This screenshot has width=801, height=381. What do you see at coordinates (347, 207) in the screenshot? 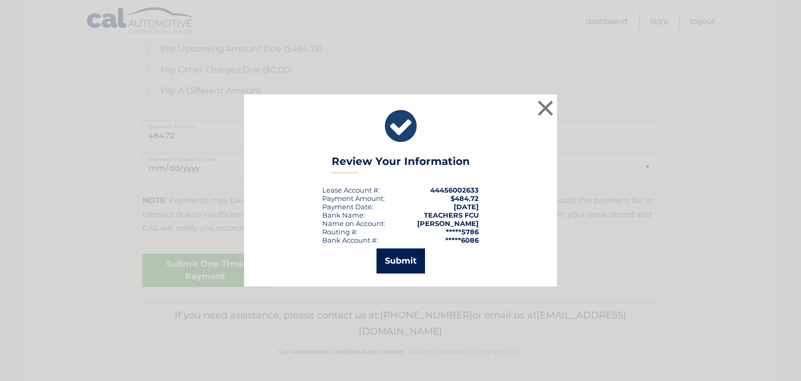
I see `span: Payment Date` at bounding box center [347, 207].